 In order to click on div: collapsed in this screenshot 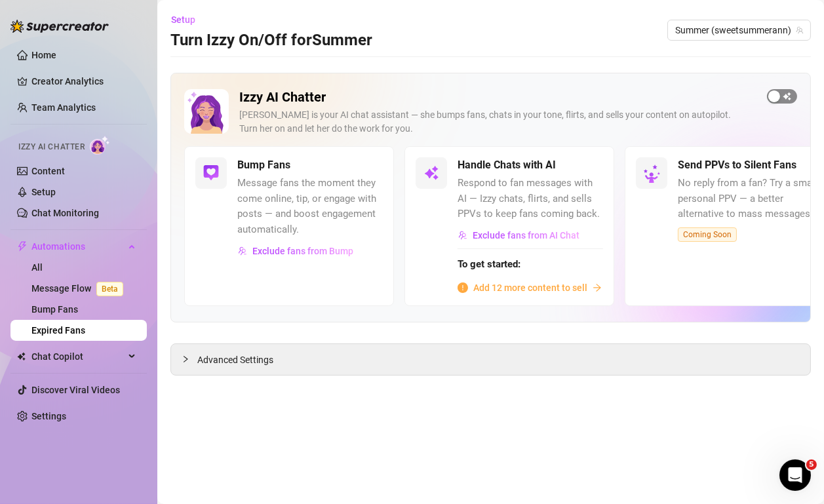, I will do `click(190, 359)`.